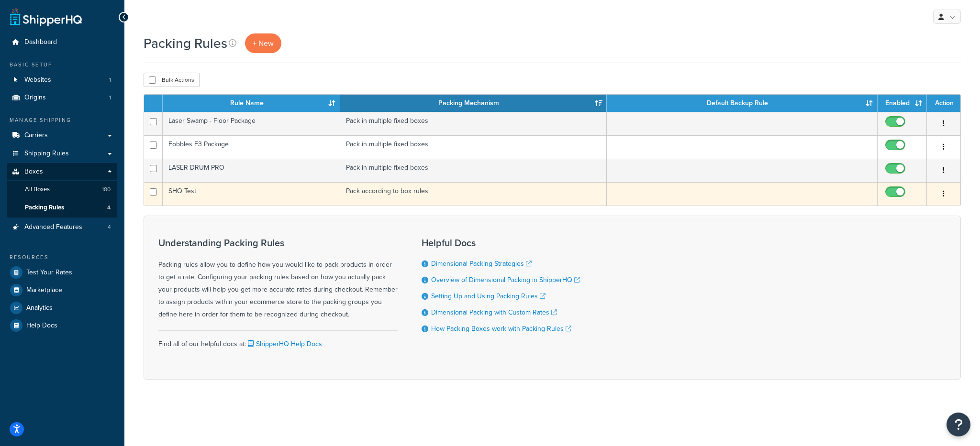 This screenshot has height=446, width=980. What do you see at coordinates (251, 124) in the screenshot?
I see `td: Laser Swamp - Floor Package` at bounding box center [251, 124].